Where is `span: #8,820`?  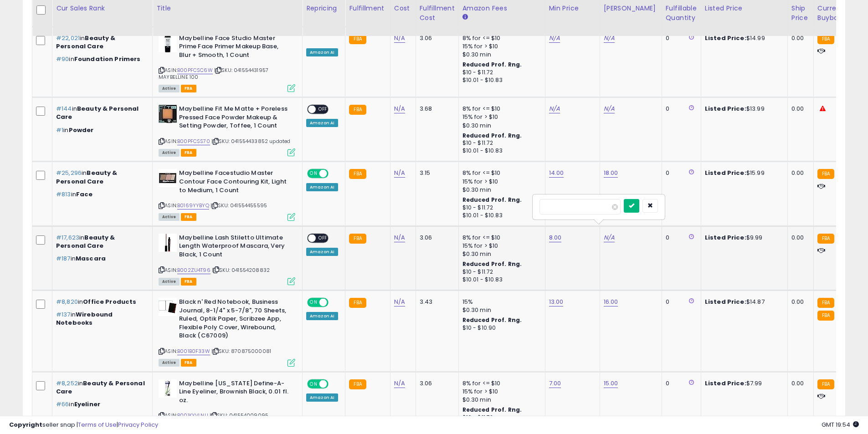 span: #8,820 is located at coordinates (67, 301).